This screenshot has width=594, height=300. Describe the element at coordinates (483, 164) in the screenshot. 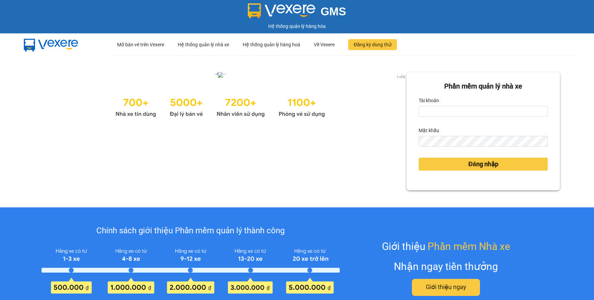

I see `button: Đăng nhập` at that location.